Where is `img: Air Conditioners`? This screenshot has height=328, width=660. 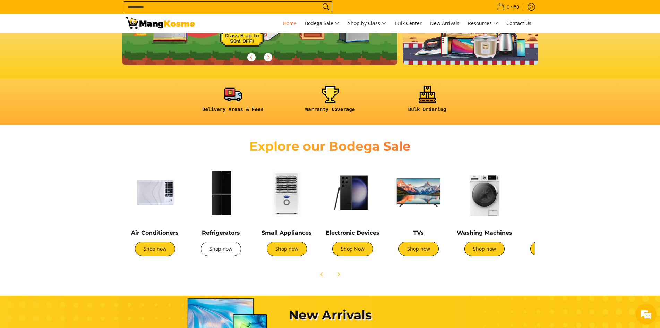 img: Air Conditioners is located at coordinates (155, 193).